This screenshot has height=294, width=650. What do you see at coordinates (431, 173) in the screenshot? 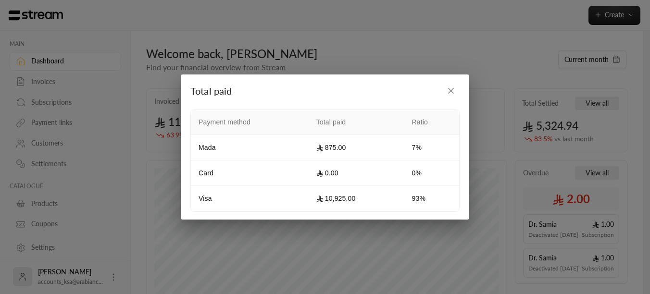
I see `td: 0%` at bounding box center [431, 173].